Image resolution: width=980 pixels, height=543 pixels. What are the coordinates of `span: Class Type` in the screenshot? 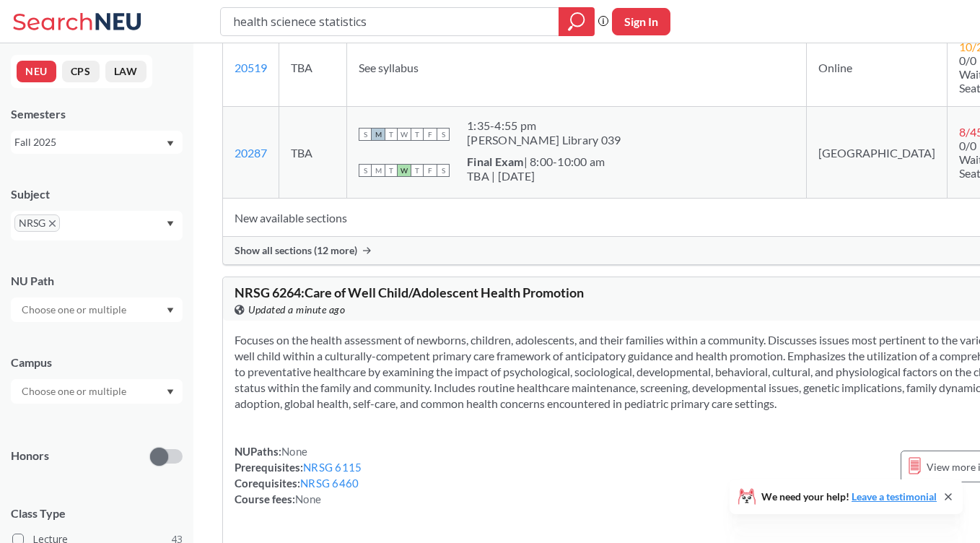 It's located at (97, 513).